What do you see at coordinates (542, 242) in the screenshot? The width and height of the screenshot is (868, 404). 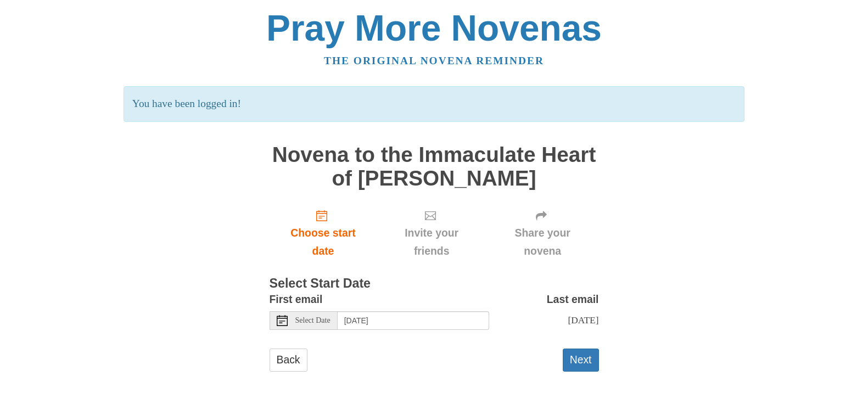 I see `span: Share your novena` at bounding box center [542, 242].